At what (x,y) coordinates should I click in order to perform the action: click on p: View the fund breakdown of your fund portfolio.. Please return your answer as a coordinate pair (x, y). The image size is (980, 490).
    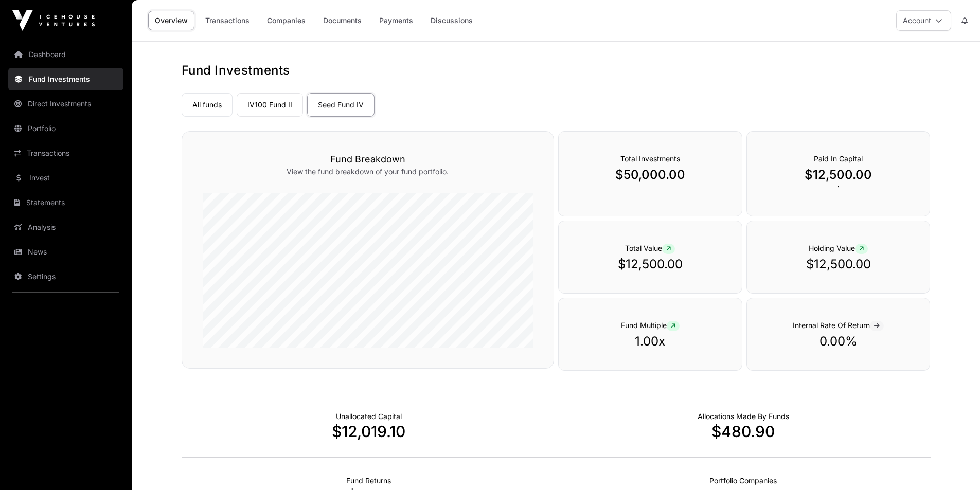
    Looking at the image, I should click on (368, 172).